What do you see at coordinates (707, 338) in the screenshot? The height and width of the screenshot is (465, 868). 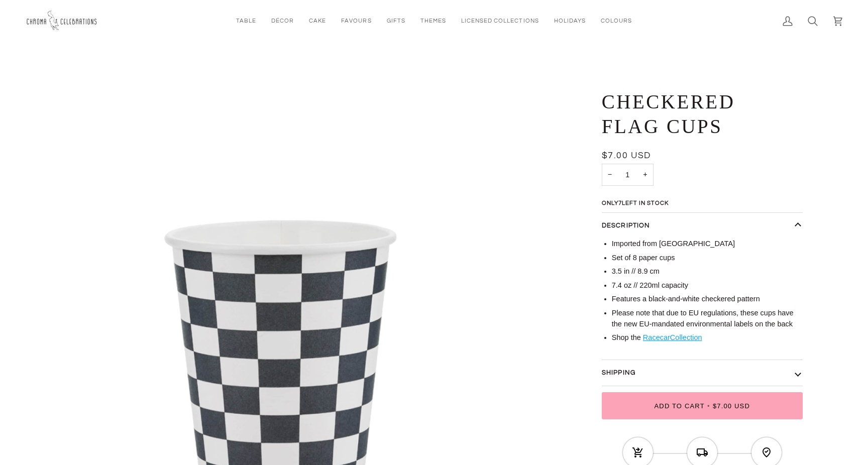 I see `li: Shop the` at bounding box center [707, 338].